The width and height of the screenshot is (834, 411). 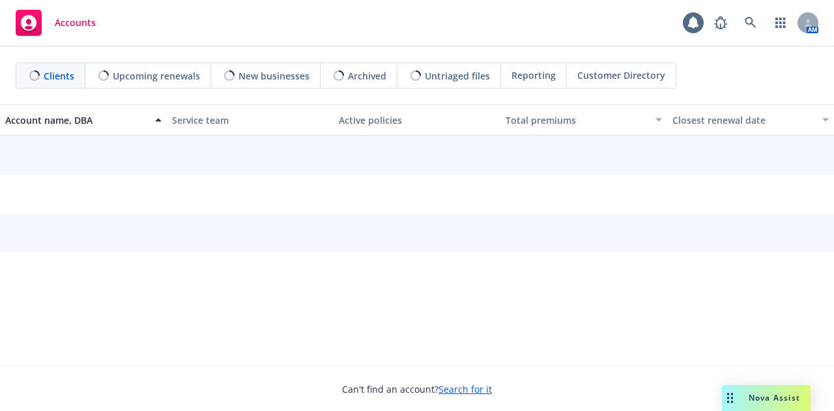 What do you see at coordinates (59, 76) in the screenshot?
I see `span: Clients` at bounding box center [59, 76].